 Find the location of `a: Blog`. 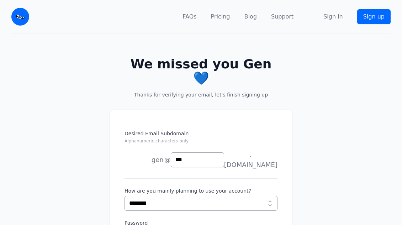

a: Blog is located at coordinates (251, 17).